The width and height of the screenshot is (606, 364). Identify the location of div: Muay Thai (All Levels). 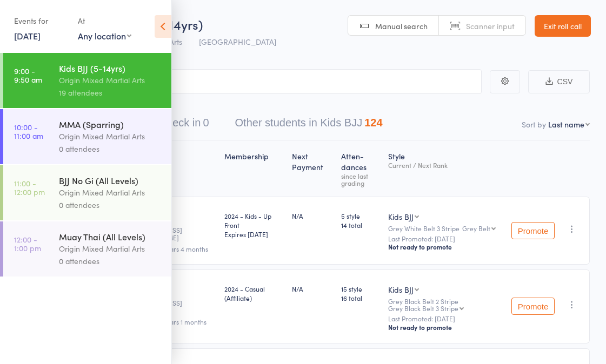
(110, 237).